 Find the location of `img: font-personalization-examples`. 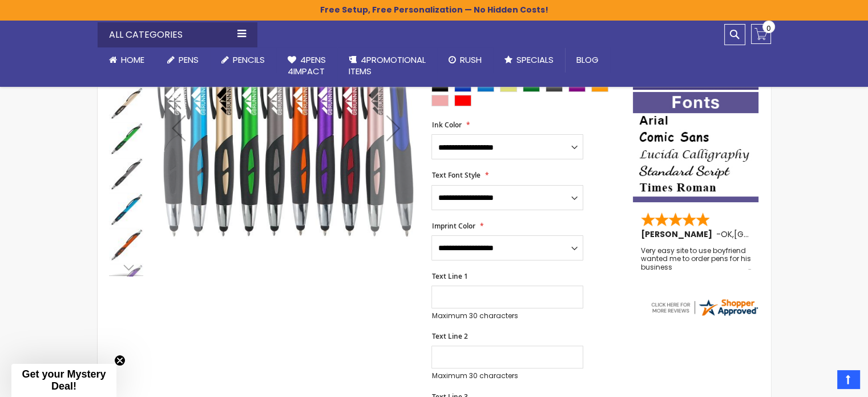

img: font-personalization-examples is located at coordinates (696, 147).